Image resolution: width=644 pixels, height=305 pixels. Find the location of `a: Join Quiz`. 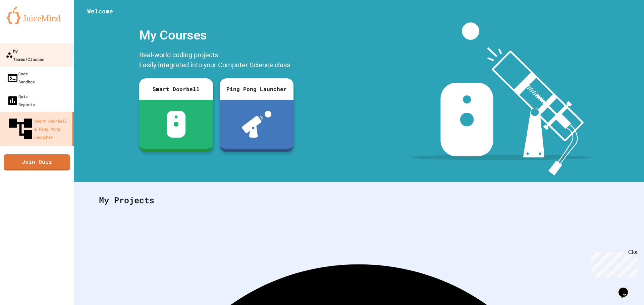

a: Join Quiz is located at coordinates (37, 162).